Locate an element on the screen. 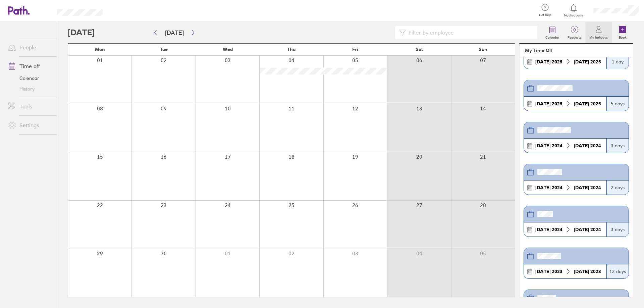 The width and height of the screenshot is (644, 308). span: Sun is located at coordinates (483, 49).